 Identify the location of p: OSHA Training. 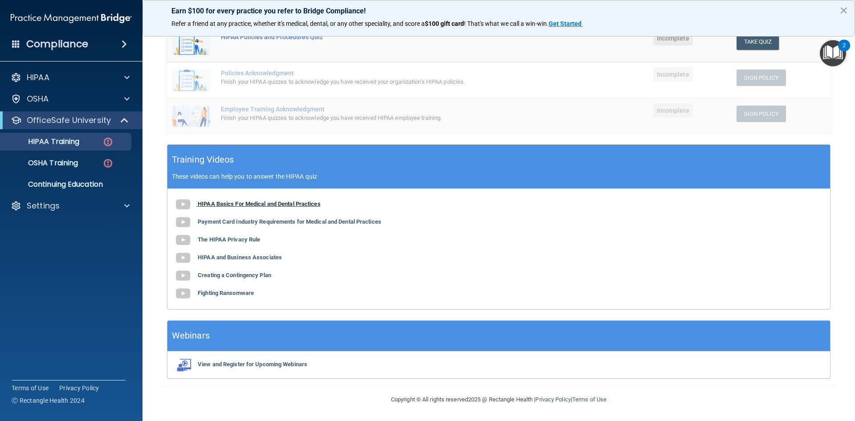
(42, 163).